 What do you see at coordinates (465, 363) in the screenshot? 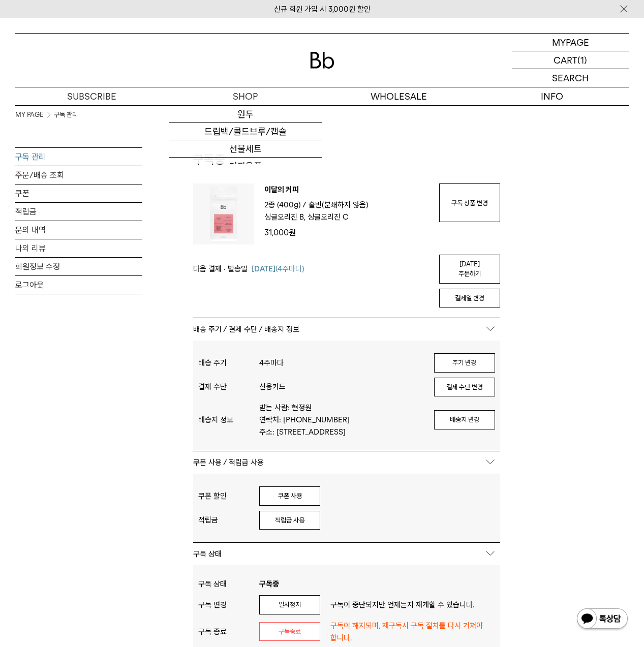
I see `button: 주기 변경` at bounding box center [465, 363].